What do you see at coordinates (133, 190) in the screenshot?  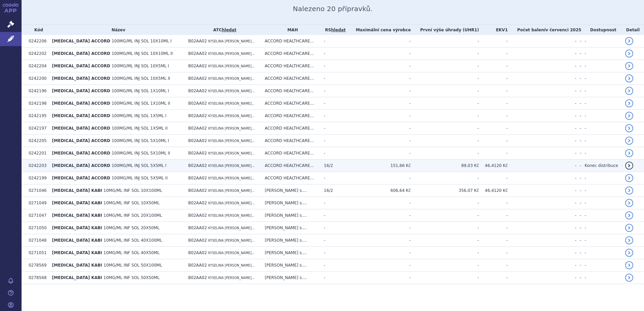 I see `span: 10MG/ML INF SOL 10X100ML` at bounding box center [133, 190].